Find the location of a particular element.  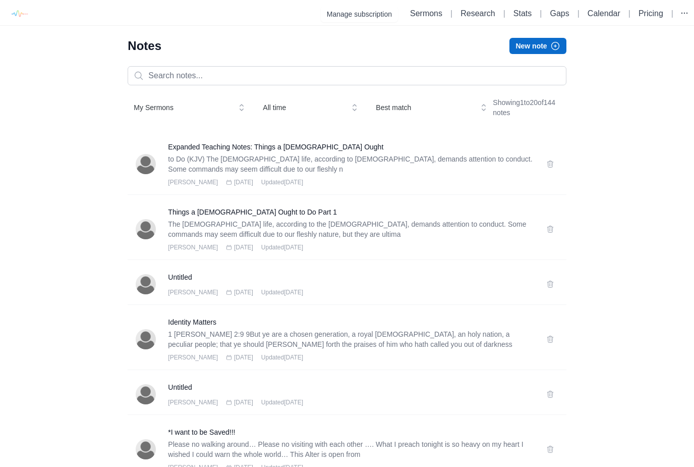

button: Manage subscription is located at coordinates (359, 14).